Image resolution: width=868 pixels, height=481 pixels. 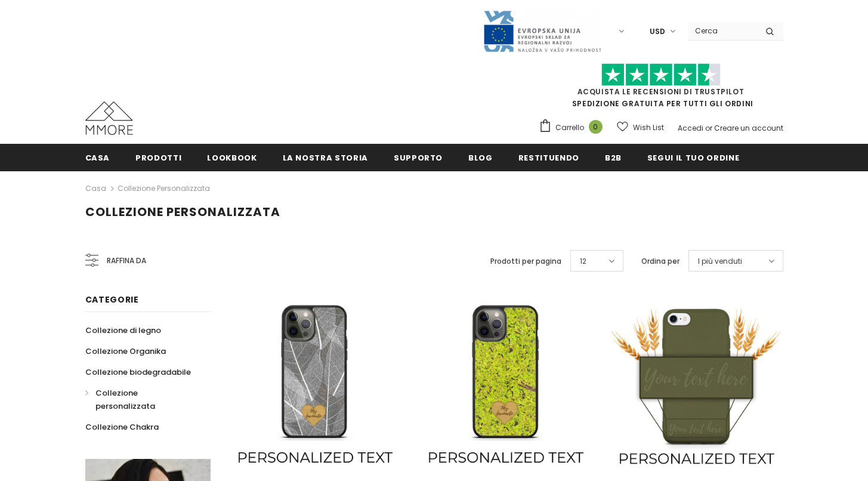 What do you see at coordinates (138, 372) in the screenshot?
I see `span: Collezione biodegradabile` at bounding box center [138, 372].